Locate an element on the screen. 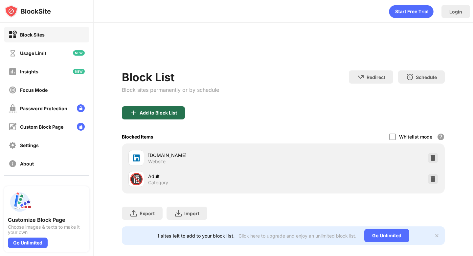 This screenshot has width=473, height=256. img: time-usage-off.svg is located at coordinates (12, 53).